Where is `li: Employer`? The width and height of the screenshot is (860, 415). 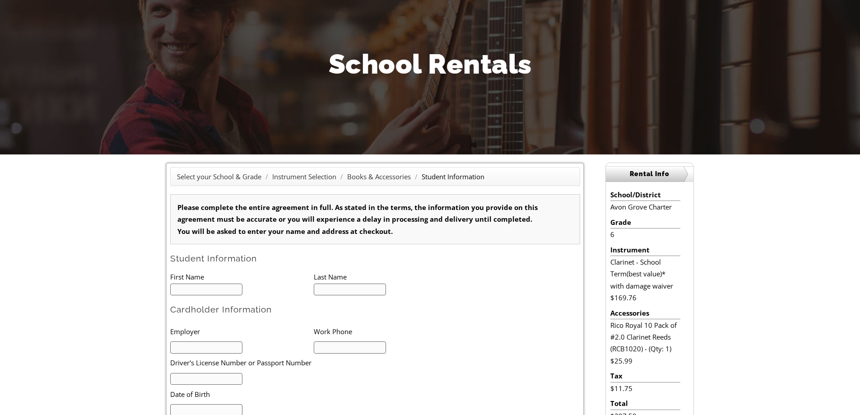 li: Employer is located at coordinates (242, 331).